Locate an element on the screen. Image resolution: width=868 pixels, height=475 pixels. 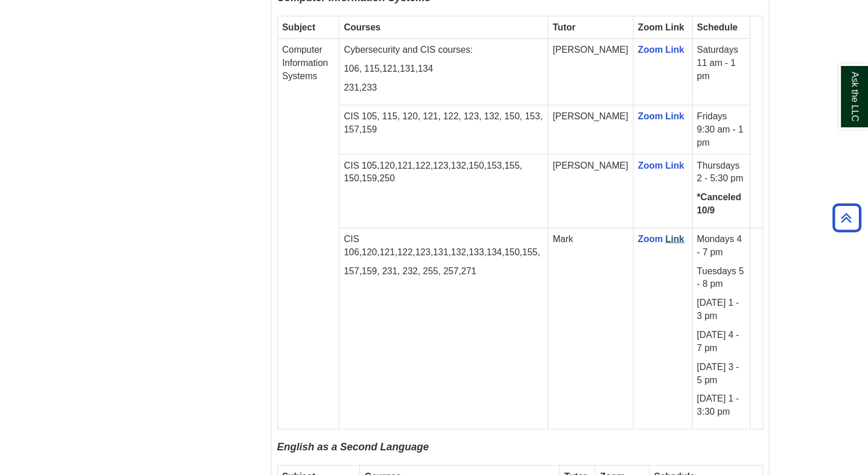
strong: Subject is located at coordinates (299, 27).